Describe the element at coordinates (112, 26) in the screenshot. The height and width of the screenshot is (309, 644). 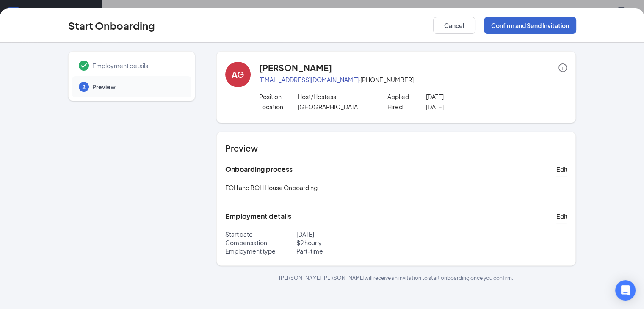
I see `h3: Start Onboarding` at that location.